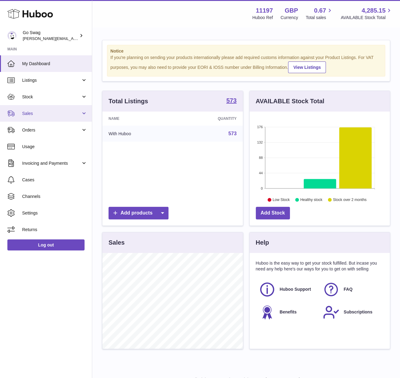  I want to click on span: FAQ, so click(348, 289).